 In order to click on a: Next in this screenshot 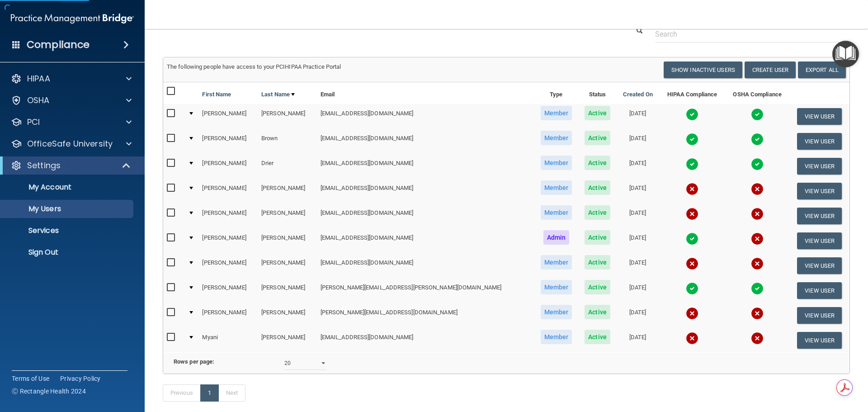, I will do `click(232, 393)`.